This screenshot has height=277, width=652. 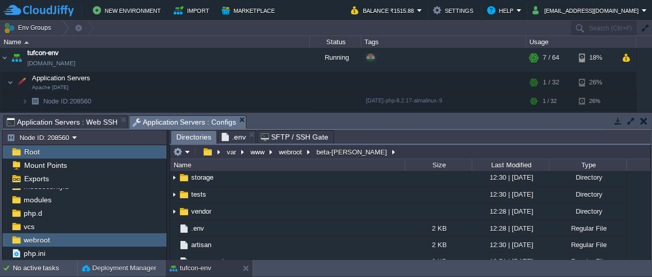 I want to click on span: vendor, so click(x=201, y=211).